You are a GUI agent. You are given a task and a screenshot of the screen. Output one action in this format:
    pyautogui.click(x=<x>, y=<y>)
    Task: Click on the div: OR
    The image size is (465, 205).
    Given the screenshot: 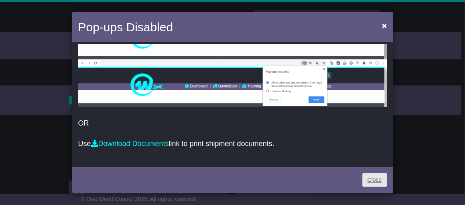 What is the action you would take?
    pyautogui.click(x=233, y=104)
    